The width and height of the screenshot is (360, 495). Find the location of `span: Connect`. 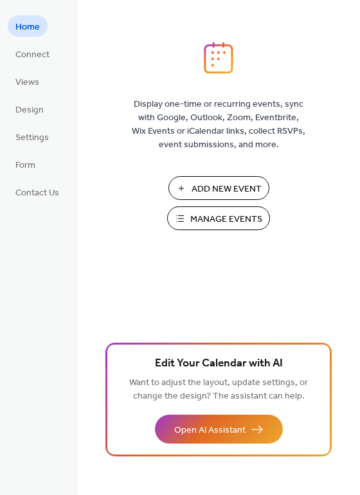

span: Connect is located at coordinates (32, 55).